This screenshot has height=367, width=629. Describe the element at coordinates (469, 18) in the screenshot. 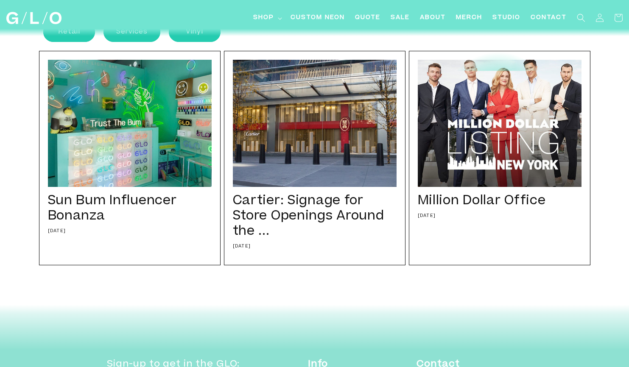

I see `a: Merch` at that location.